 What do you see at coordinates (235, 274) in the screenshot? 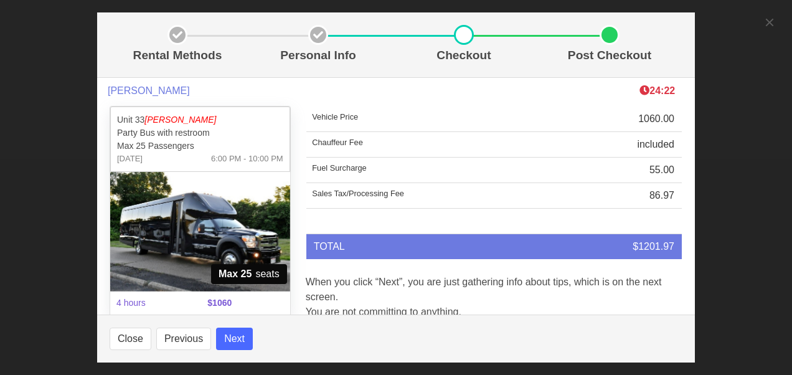
I see `strong: Max 25` at bounding box center [235, 274].